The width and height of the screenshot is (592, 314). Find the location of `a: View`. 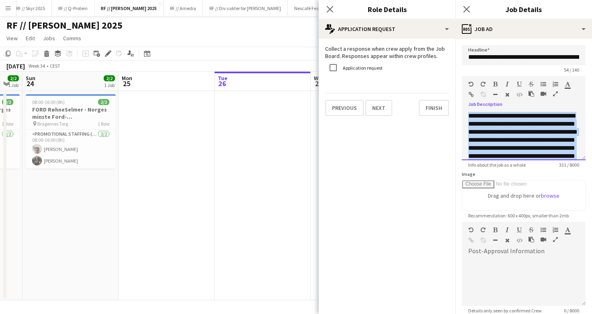

a: View is located at coordinates (12, 38).